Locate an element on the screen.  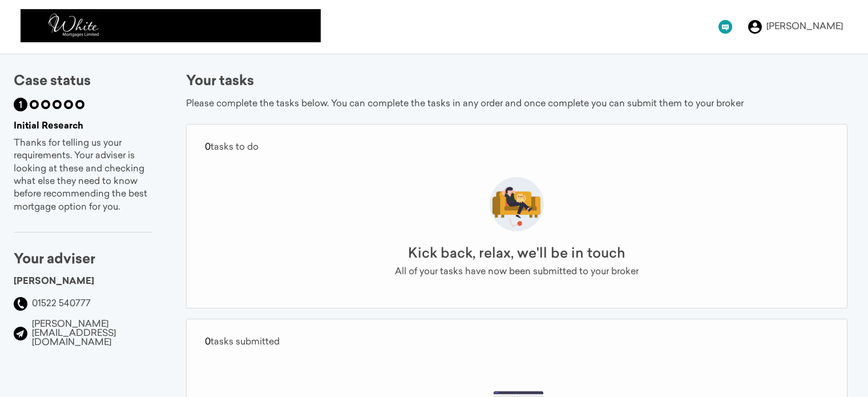
div: tasks to do is located at coordinates (517, 149).